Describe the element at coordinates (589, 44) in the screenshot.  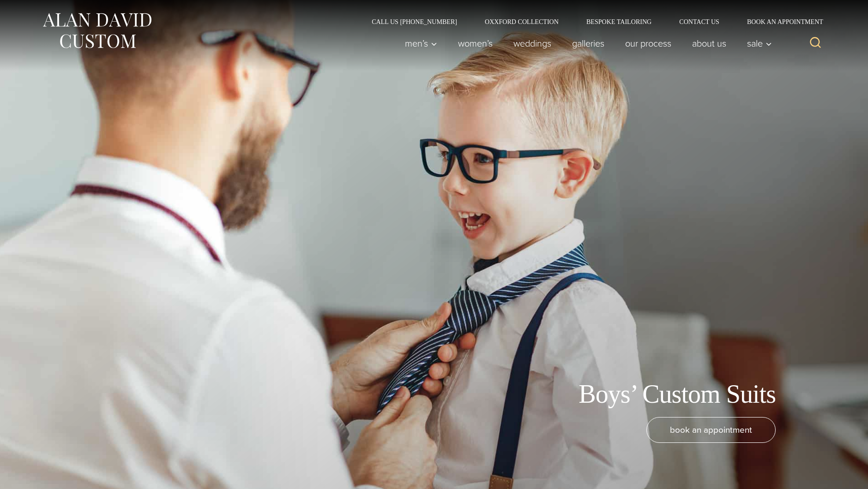
I see `a: Galleries` at that location.